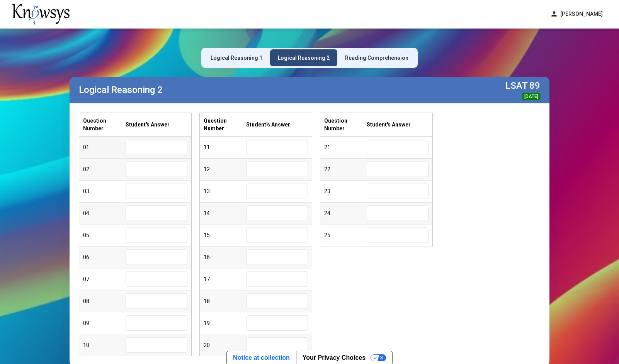 This screenshot has width=619, height=364. Describe the element at coordinates (104, 324) in the screenshot. I see `div: 09` at that location.